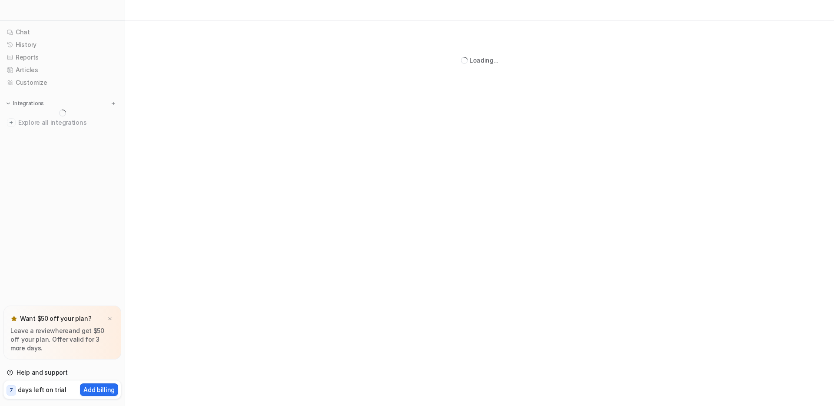  I want to click on a: Reports, so click(62, 57).